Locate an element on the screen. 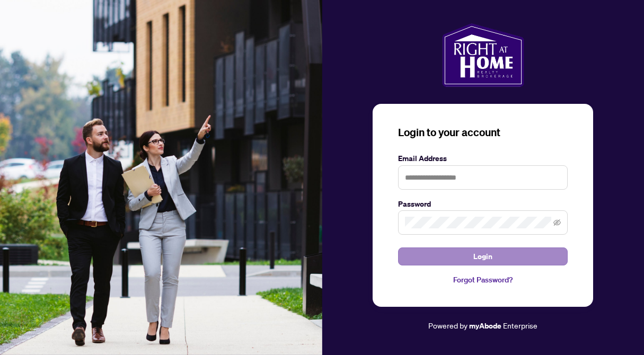 This screenshot has height=355, width=644. label: Email Address is located at coordinates (483, 158).